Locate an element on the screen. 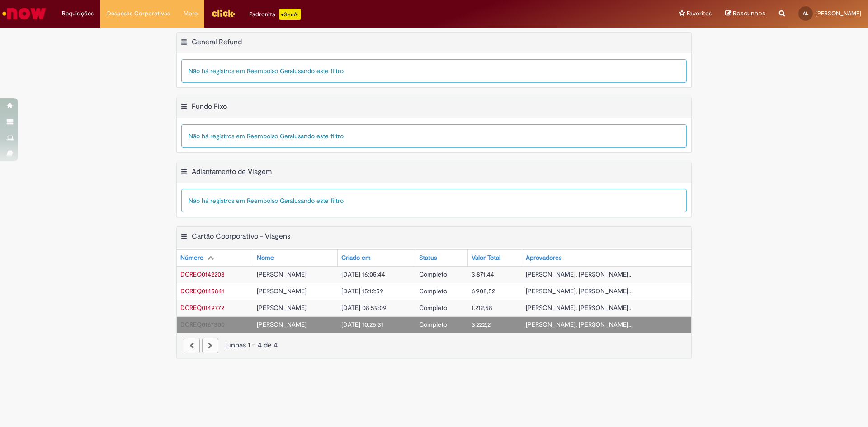 This screenshot has height=427, width=868. span: DCREQ0145841 is located at coordinates (202, 291).